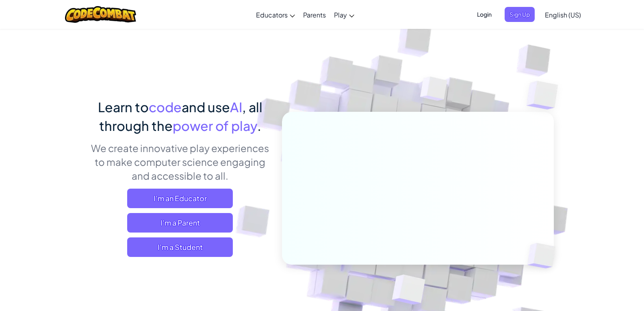 This screenshot has width=644, height=311. What do you see at coordinates (563, 15) in the screenshot?
I see `a: English (US)` at bounding box center [563, 15].